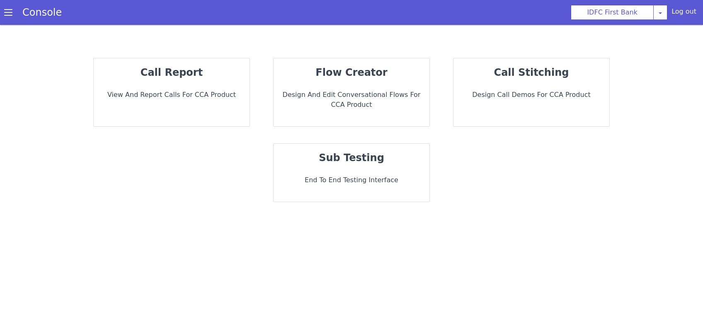  I want to click on strong: sub testing, so click(352, 158).